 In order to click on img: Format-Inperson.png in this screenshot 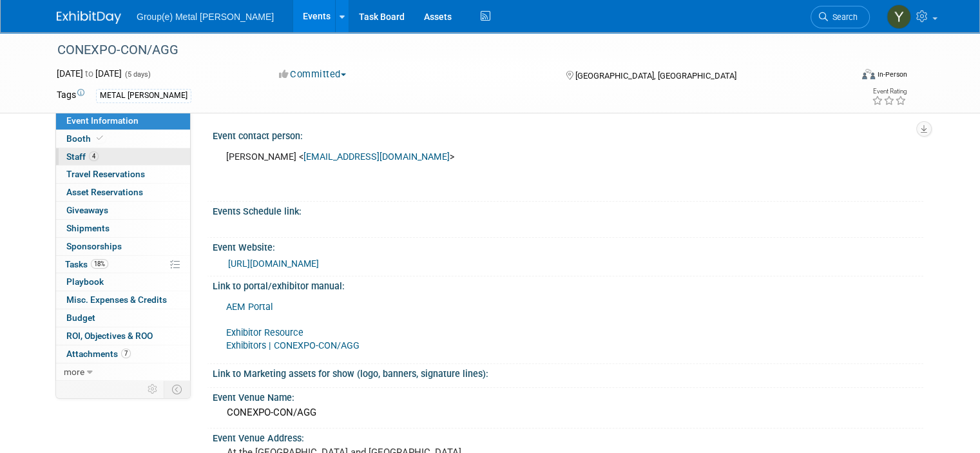, I will do `click(868, 74)`.